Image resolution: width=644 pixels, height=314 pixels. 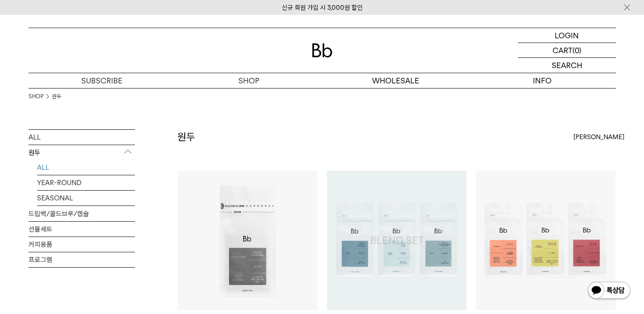 I want to click on a: 블렌드 커피 3종 (각 200g x3), so click(x=397, y=240).